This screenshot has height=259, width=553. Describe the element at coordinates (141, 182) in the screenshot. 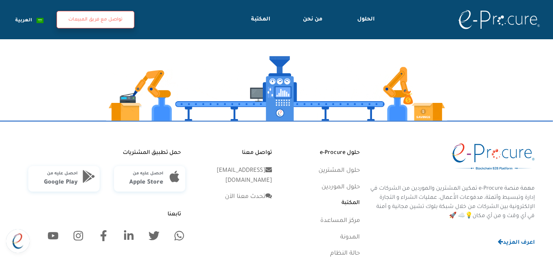

I see `p: Apple Store` at that location.